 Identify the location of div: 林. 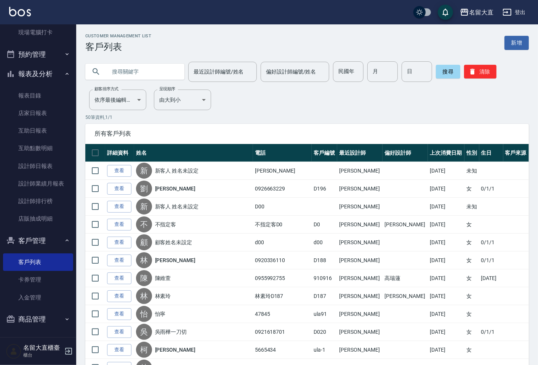
(144, 296).